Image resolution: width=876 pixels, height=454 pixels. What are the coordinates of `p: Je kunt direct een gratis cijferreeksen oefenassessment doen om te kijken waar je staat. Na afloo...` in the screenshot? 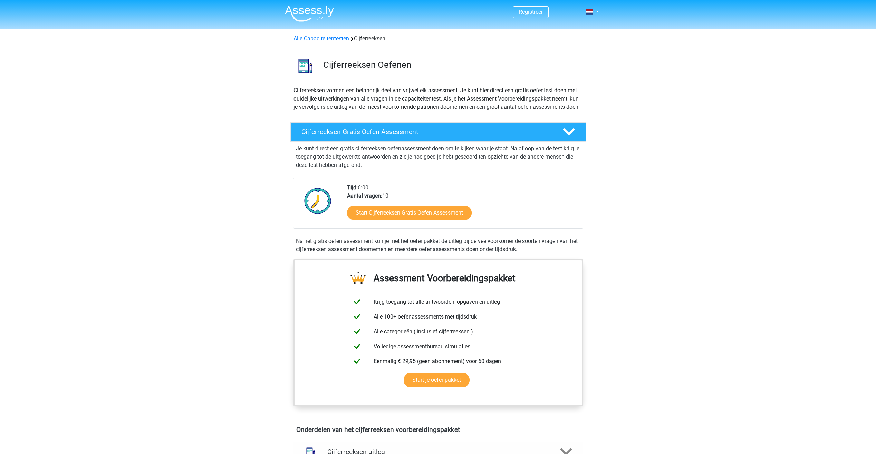 It's located at (438, 157).